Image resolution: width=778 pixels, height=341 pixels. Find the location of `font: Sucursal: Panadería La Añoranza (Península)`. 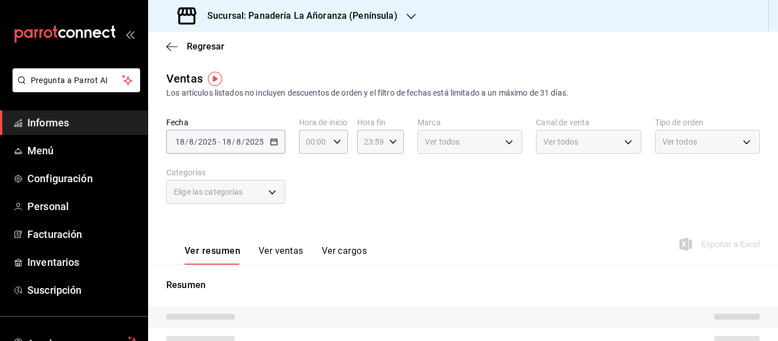

font: Sucursal: Panadería La Añoranza (Península) is located at coordinates (302, 15).